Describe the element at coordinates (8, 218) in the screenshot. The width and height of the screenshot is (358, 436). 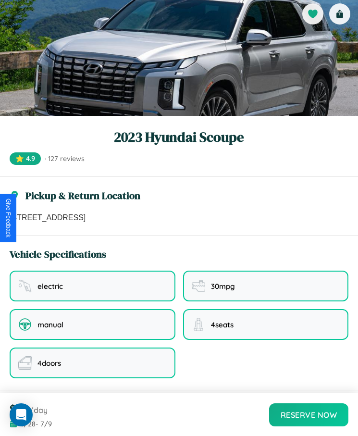
I see `div: Give Feedback` at that location.